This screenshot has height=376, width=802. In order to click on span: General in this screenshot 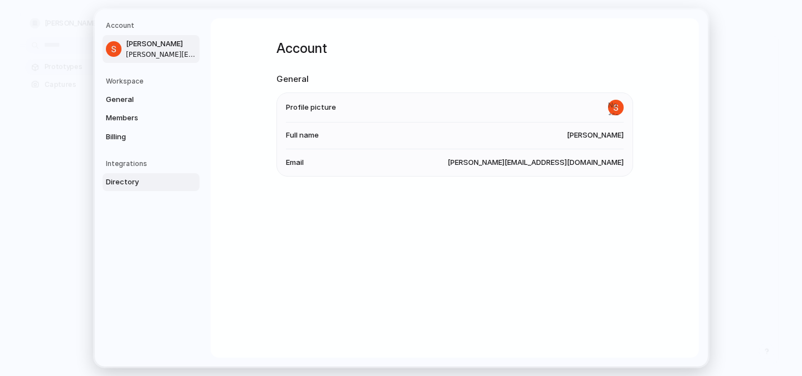, I will do `click(142, 99)`.